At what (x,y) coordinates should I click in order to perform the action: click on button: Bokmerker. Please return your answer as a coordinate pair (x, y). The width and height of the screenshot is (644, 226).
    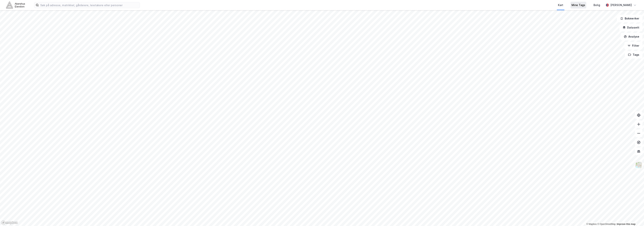
    Looking at the image, I should click on (629, 19).